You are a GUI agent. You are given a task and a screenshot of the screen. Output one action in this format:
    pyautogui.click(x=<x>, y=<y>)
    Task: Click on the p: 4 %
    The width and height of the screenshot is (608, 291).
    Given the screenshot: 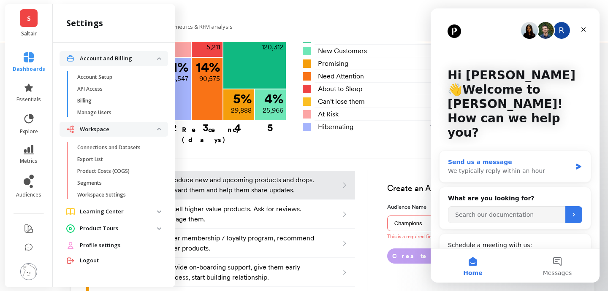 What is the action you would take?
    pyautogui.click(x=273, y=99)
    